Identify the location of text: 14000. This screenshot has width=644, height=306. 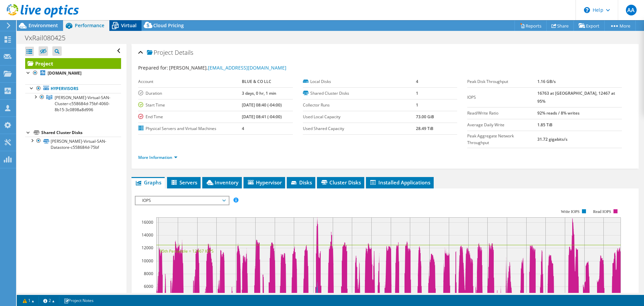
(147, 235).